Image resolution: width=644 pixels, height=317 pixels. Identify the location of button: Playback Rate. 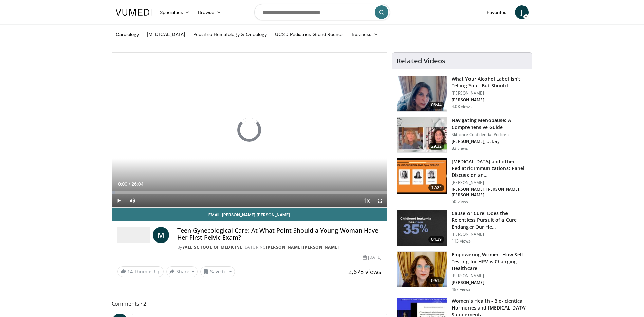
(366, 200).